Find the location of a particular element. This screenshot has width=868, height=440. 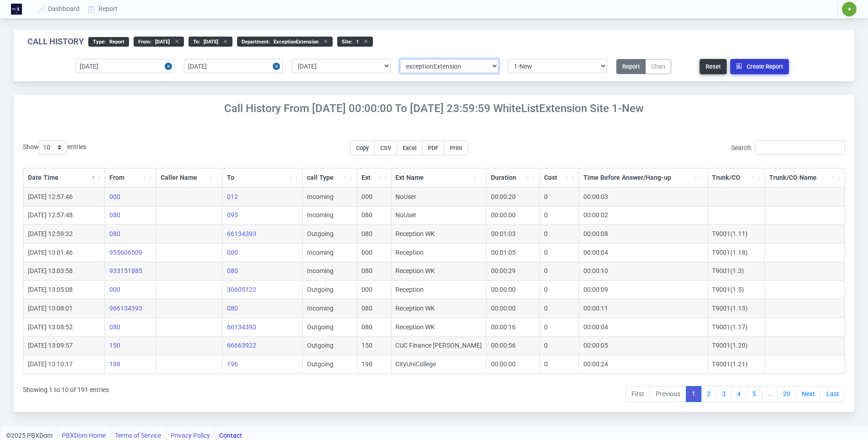

a: 1 is located at coordinates (694, 395).